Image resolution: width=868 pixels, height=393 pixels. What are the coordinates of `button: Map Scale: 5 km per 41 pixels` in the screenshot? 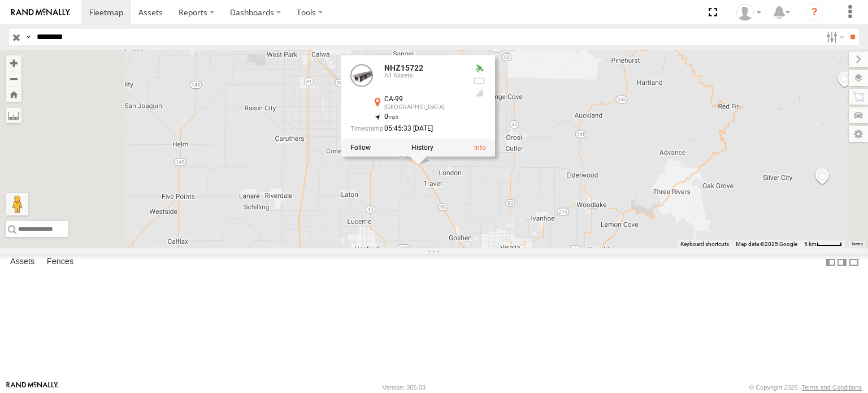 It's located at (823, 244).